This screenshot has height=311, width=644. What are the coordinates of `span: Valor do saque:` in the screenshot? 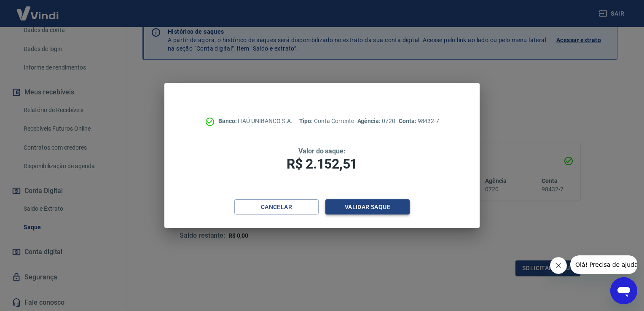 It's located at (322, 151).